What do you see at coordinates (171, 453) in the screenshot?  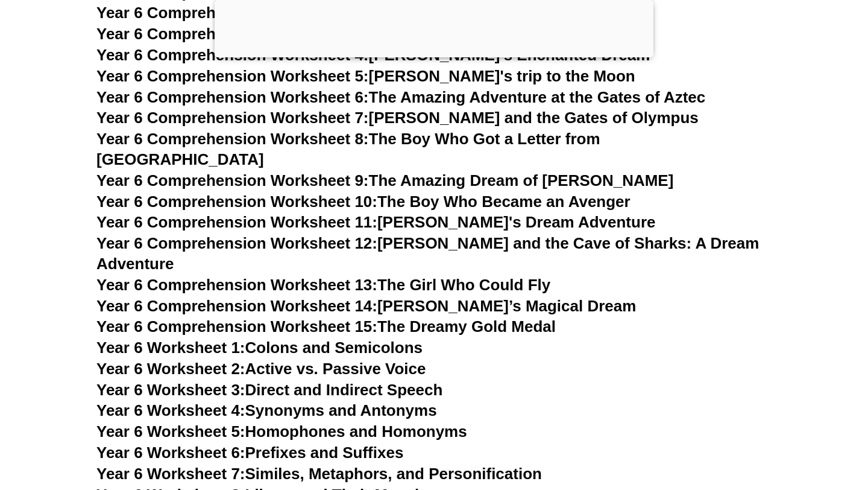 I see `span: Year 6 Worksheet 6:` at bounding box center [171, 453].